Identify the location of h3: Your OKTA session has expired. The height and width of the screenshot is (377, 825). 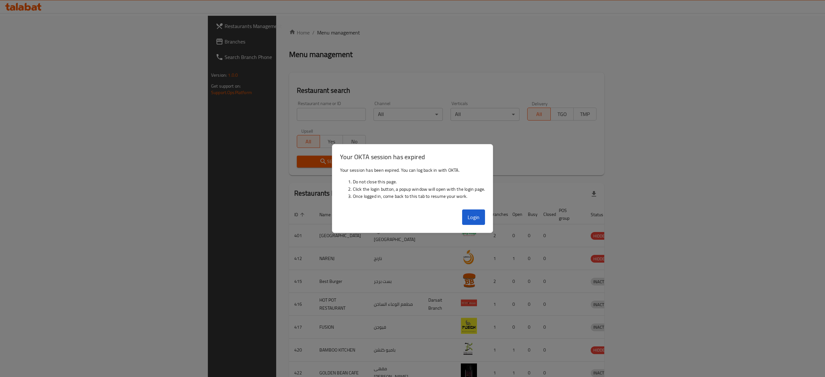
(412, 157).